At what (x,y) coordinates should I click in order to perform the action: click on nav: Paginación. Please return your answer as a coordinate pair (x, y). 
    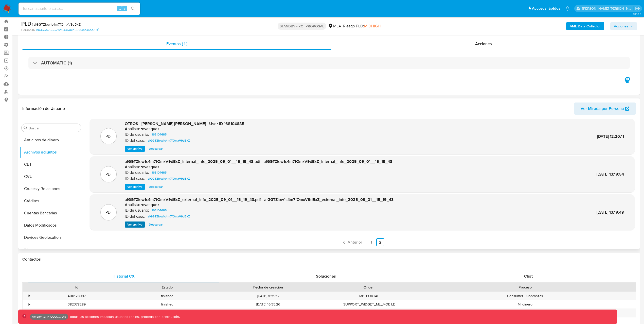
    Looking at the image, I should click on (362, 242).